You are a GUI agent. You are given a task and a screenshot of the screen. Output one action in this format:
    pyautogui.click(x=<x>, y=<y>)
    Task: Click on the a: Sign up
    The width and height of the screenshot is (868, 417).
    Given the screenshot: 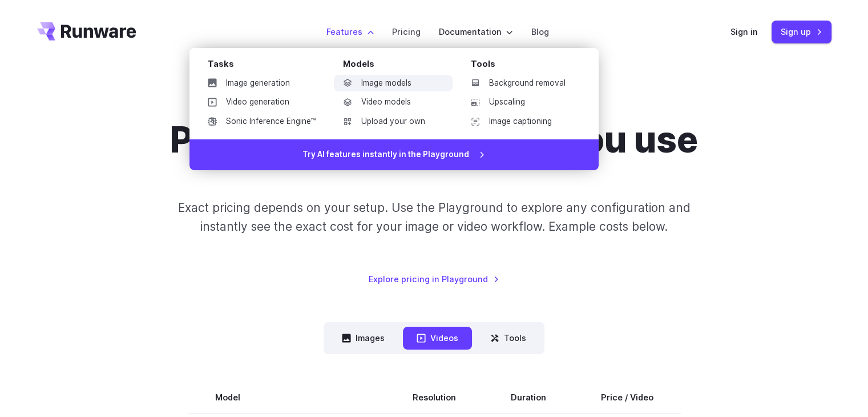 What is the action you would take?
    pyautogui.click(x=801, y=31)
    